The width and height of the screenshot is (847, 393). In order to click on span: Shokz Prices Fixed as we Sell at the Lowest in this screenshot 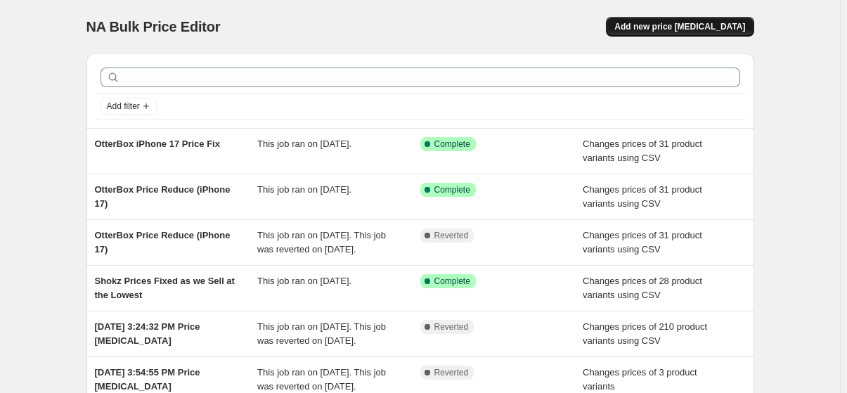, I will do `click(164, 287)`.